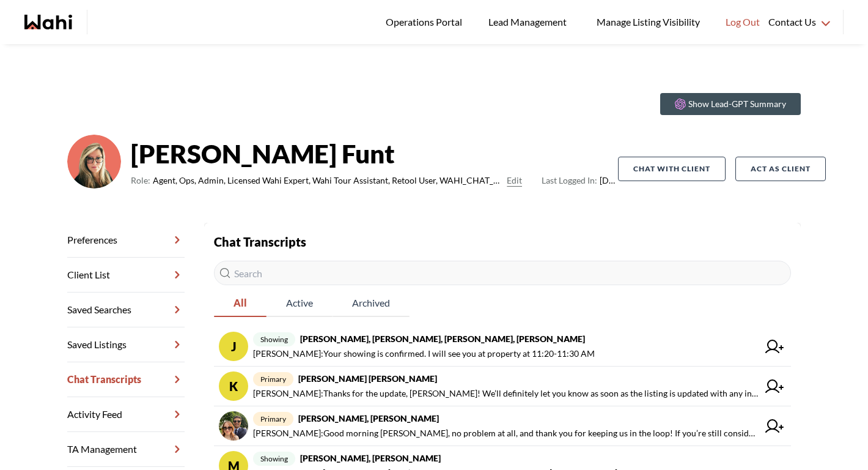 The image size is (868, 470). Describe the element at coordinates (126, 275) in the screenshot. I see `a: Client List` at that location.